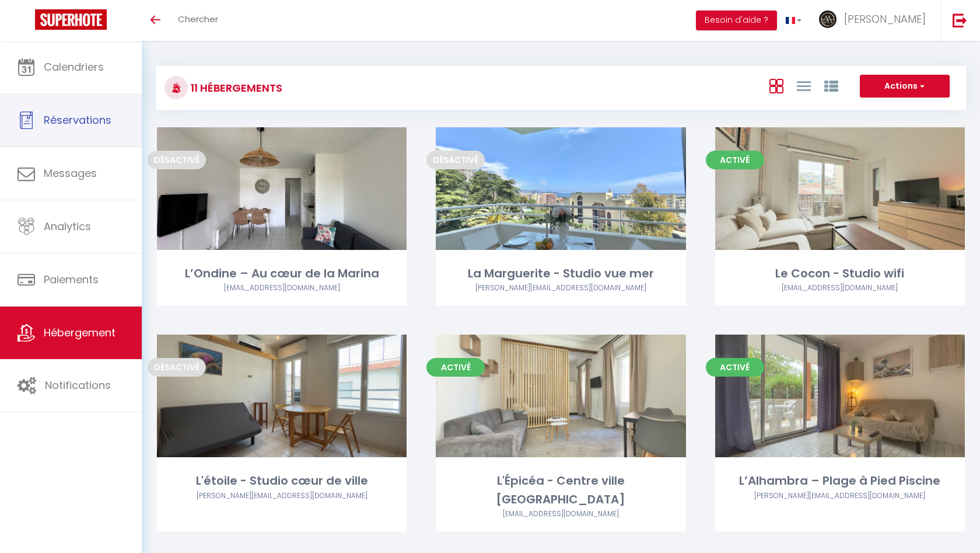  Describe the element at coordinates (70, 173) in the screenshot. I see `span: Messages` at that location.